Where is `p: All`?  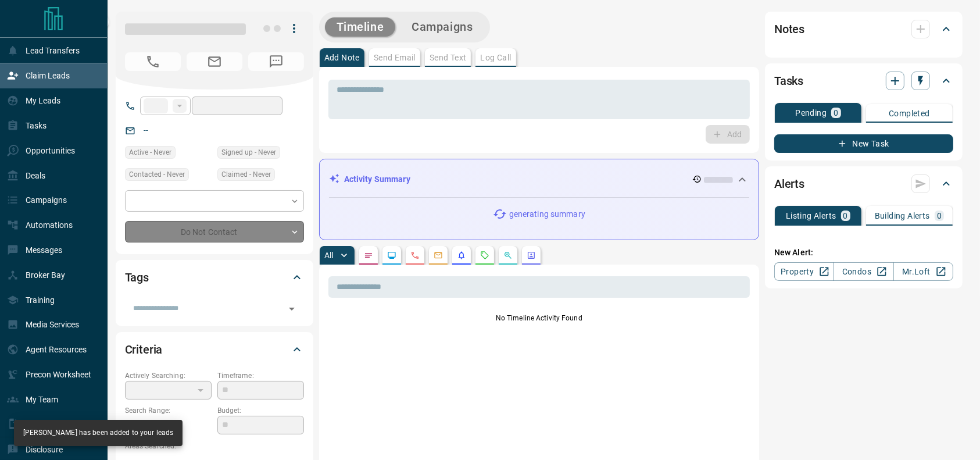
p: All is located at coordinates (329, 255).